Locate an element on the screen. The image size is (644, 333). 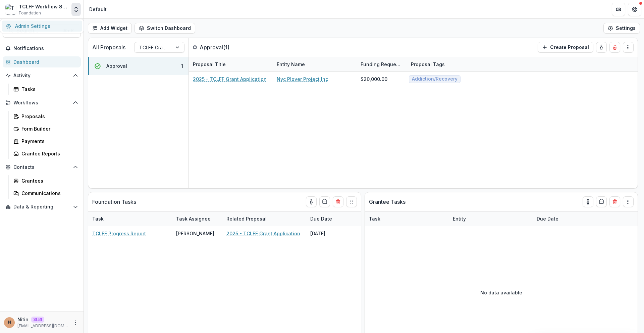
button: Create Proposal is located at coordinates (565, 47).